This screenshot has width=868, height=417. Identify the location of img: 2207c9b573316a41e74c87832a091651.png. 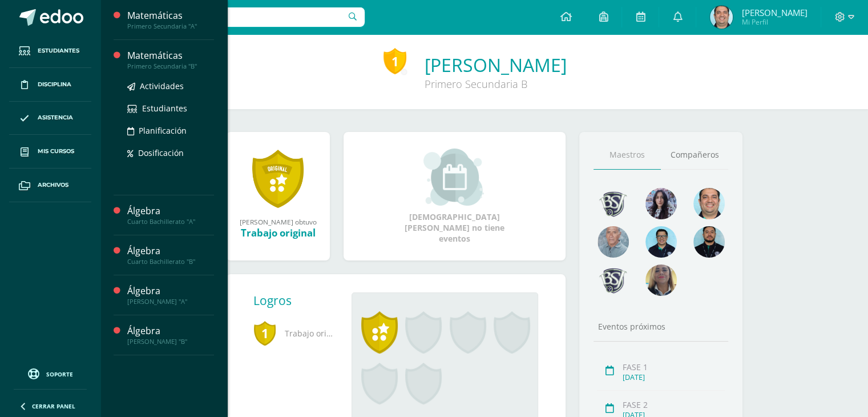
(709, 242).